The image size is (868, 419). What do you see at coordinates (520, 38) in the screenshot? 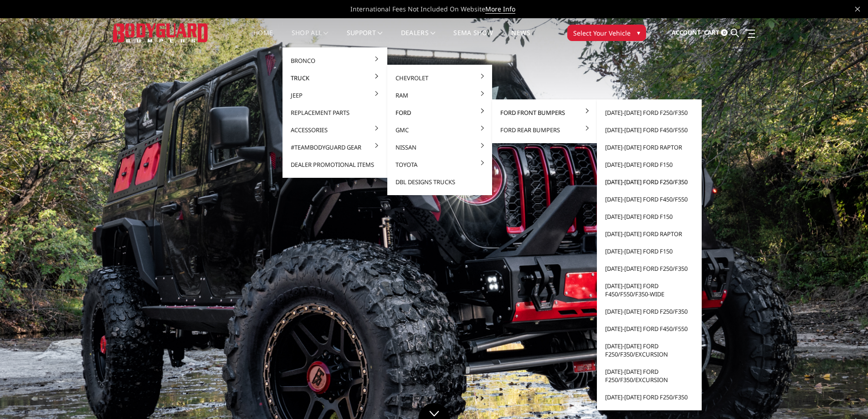
I see `a: News` at bounding box center [520, 38].